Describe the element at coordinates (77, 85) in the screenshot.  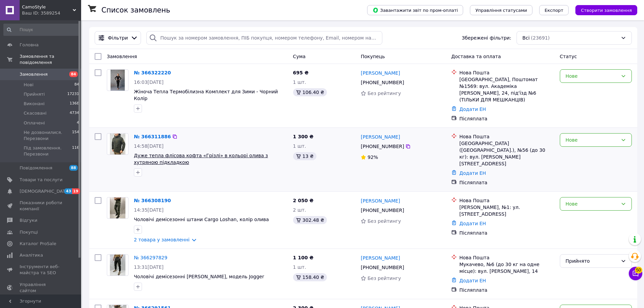
I see `span: 84` at that location.